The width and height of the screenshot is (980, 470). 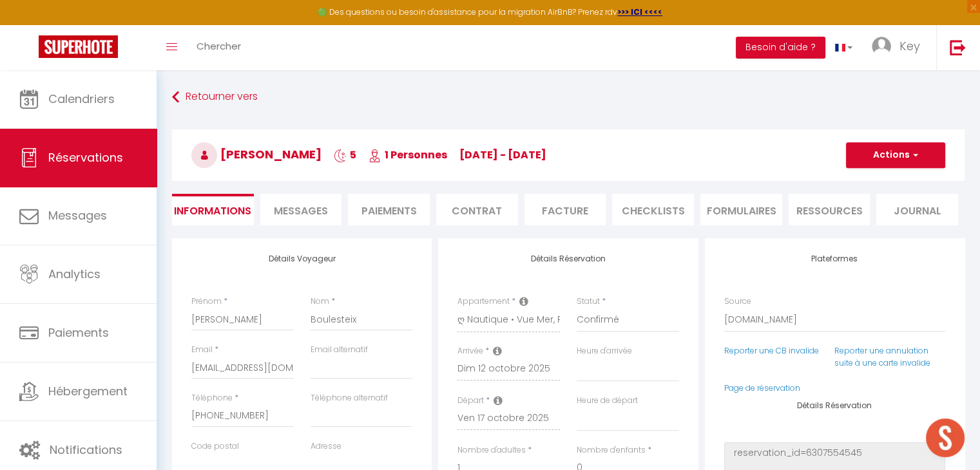 I want to click on li: CHECKLISTS, so click(x=653, y=209).